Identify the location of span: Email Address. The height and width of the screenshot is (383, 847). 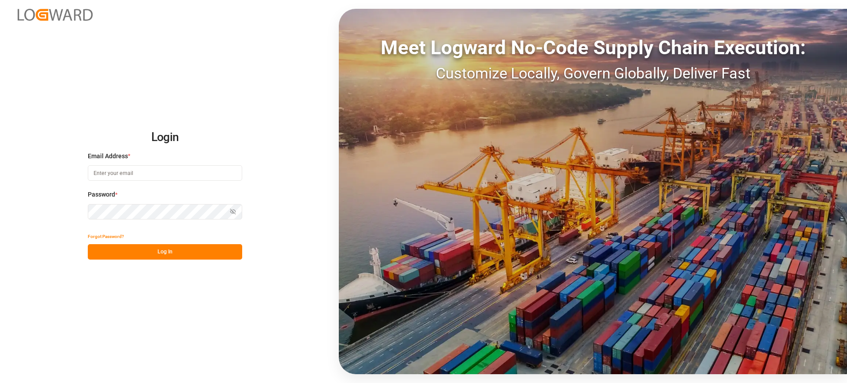
(108, 156).